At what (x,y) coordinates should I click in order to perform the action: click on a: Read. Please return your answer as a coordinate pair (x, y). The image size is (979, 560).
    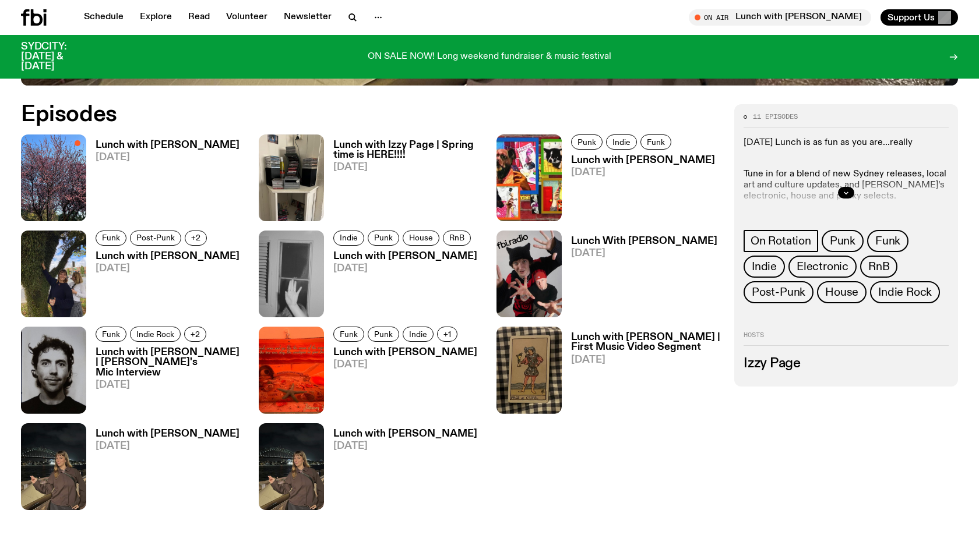
    Looking at the image, I should click on (199, 17).